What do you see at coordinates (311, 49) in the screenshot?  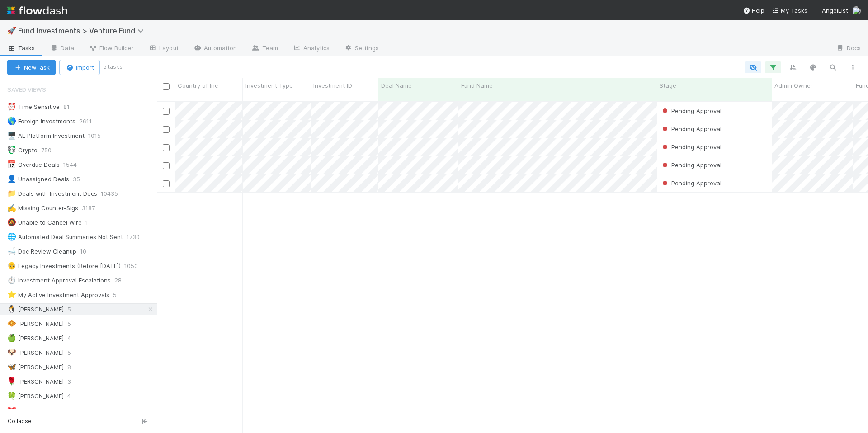 I see `a: Analytics` at bounding box center [311, 49].